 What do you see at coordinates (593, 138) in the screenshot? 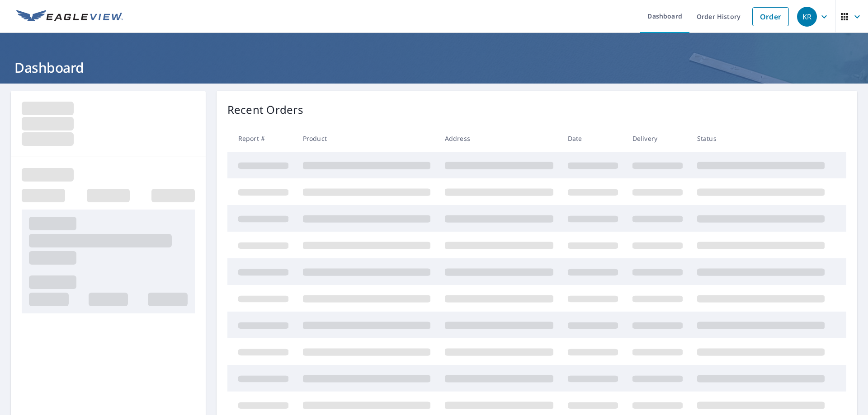
I see `th: Date` at bounding box center [593, 138].